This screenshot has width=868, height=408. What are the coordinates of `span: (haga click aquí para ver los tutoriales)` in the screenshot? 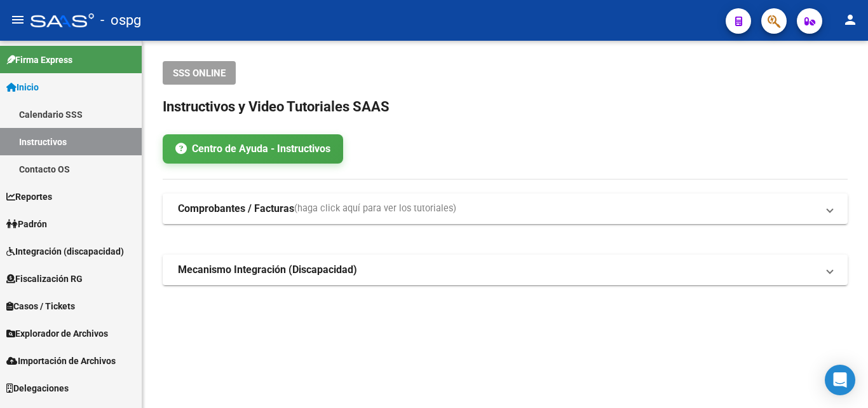 It's located at (375, 208).